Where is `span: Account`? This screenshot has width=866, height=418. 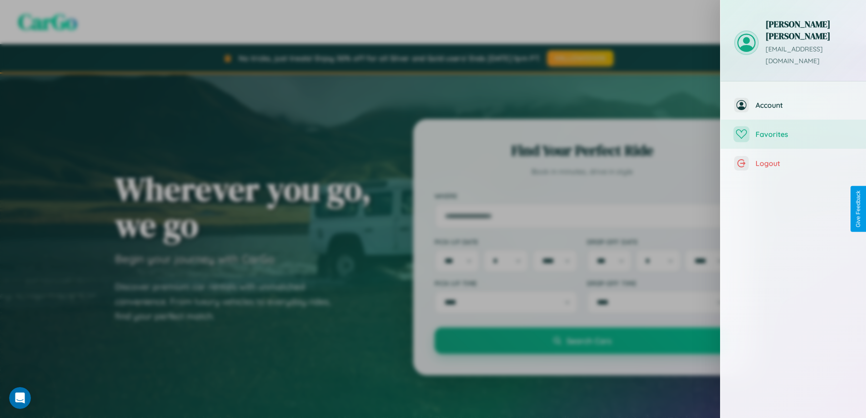 span: Account is located at coordinates (803, 105).